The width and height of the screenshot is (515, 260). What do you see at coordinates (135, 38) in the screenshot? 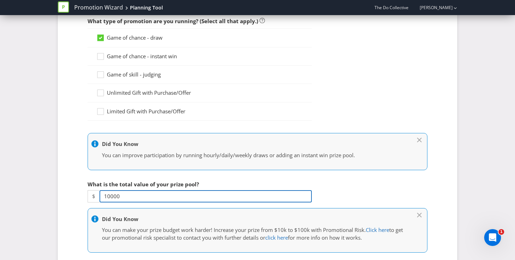
I see `span: Game of chance - draw` at bounding box center [135, 38].